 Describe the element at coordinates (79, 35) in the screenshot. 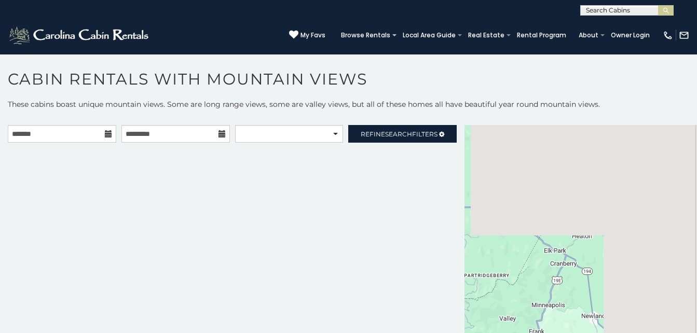

I see `img: White-1-2.png` at that location.